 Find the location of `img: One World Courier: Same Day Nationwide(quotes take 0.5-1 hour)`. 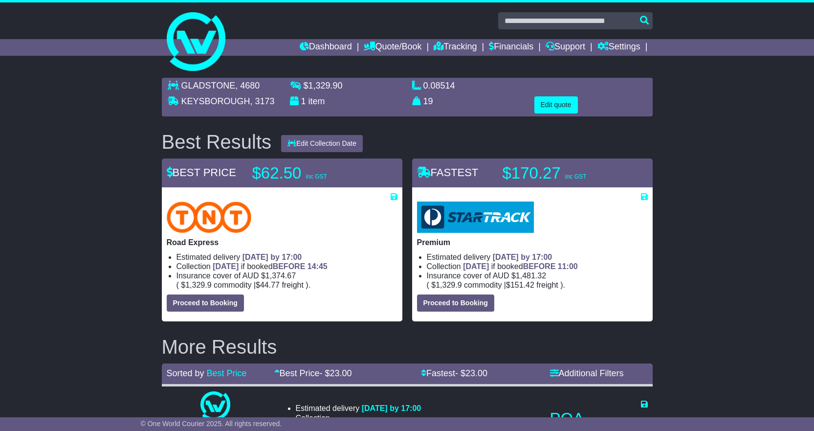

img: One World Courier: Same Day Nationwide(quotes take 0.5-1 hour) is located at coordinates (215, 406).